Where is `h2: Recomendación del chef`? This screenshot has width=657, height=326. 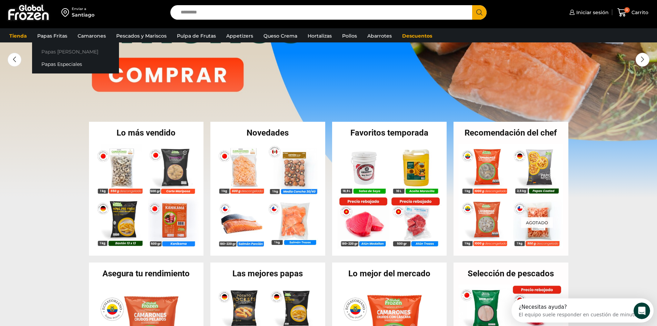 h2: Recomendación del chef is located at coordinates (510, 133).